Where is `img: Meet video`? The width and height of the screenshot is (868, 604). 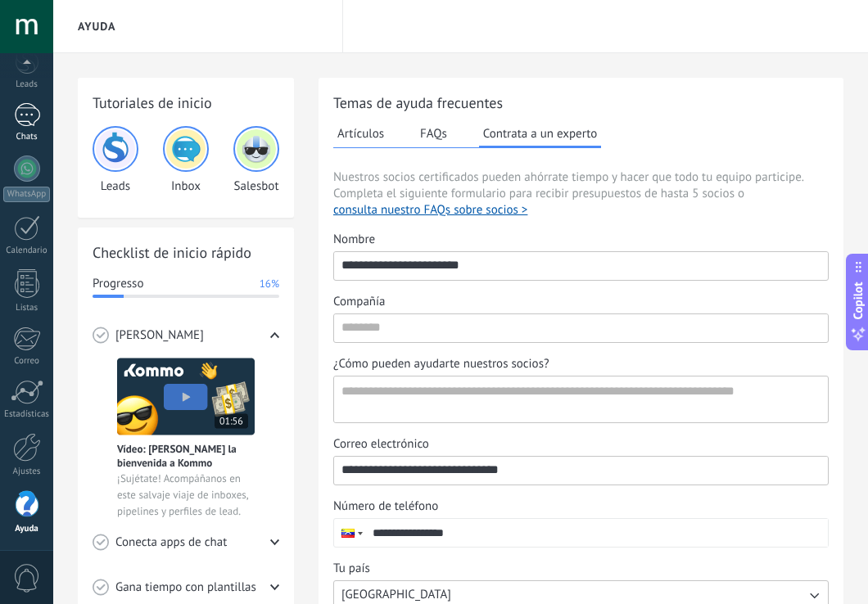
img: Meet video is located at coordinates (186, 396).